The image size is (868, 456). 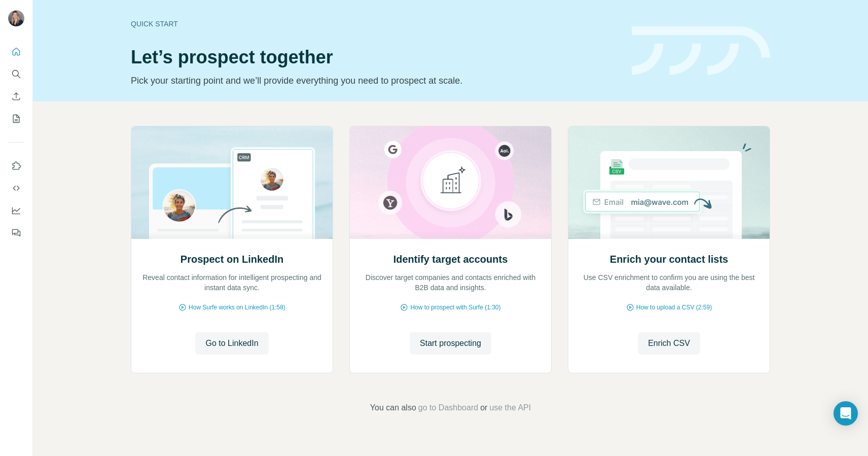 What do you see at coordinates (669, 282) in the screenshot?
I see `p: Use CSV enrichment to confirm you are using the best data available.` at bounding box center [669, 282].